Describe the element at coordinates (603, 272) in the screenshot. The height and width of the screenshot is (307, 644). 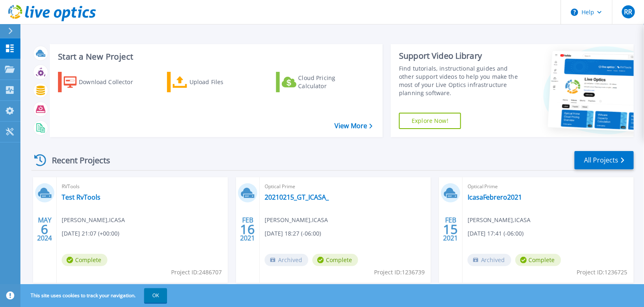
I see `span: Project ID: 1236725` at that location.